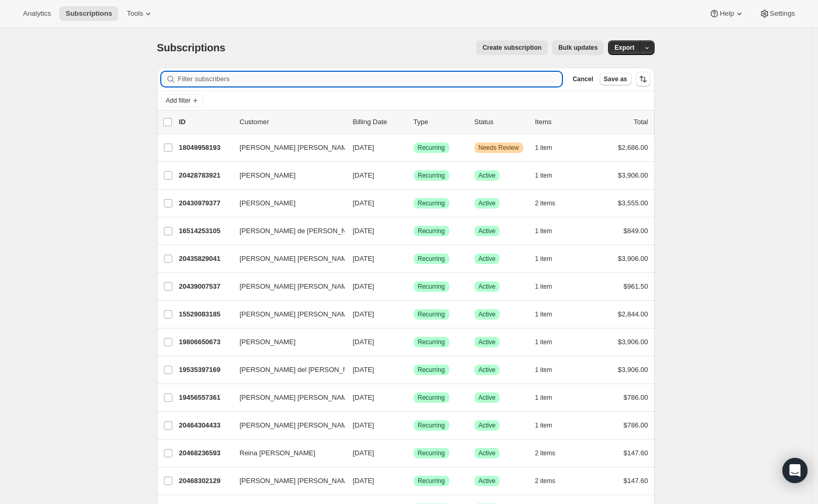 This screenshot has width=818, height=504. Describe the element at coordinates (205, 370) in the screenshot. I see `p: 19535397169` at that location.